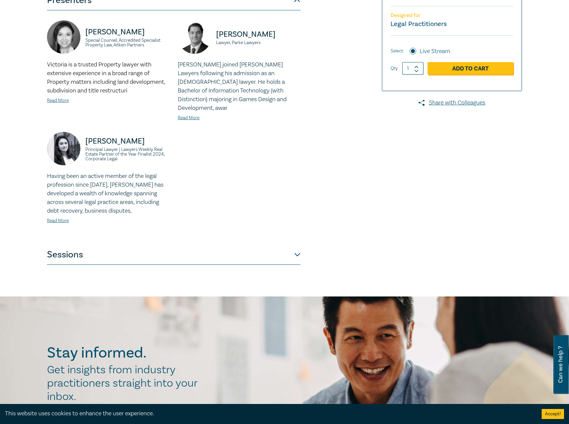 The width and height of the screenshot is (569, 424). Describe the element at coordinates (174, 255) in the screenshot. I see `button: Sessions` at that location.